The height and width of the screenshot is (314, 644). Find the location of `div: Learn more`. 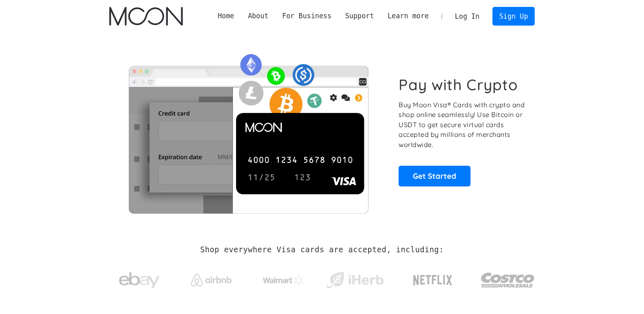

div: Learn more is located at coordinates (408, 16).